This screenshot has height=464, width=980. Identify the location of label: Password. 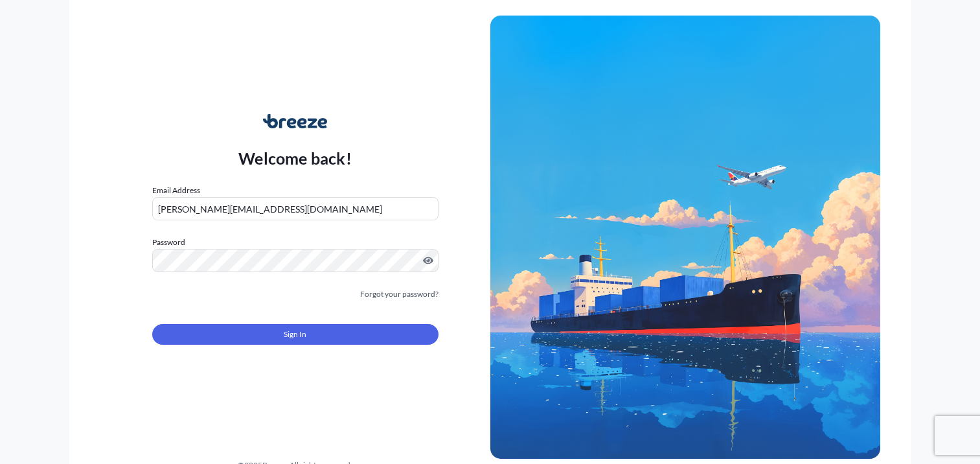
(295, 242).